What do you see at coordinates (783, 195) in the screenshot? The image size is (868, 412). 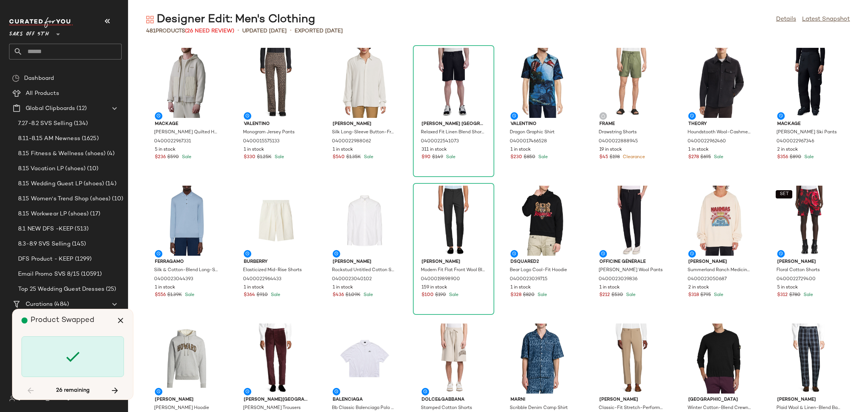 I see `span: SET` at bounding box center [783, 195].